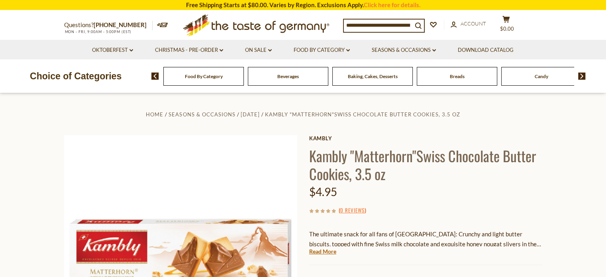 The width and height of the screenshot is (606, 277). Describe the element at coordinates (457, 76) in the screenshot. I see `span: Breads` at that location.